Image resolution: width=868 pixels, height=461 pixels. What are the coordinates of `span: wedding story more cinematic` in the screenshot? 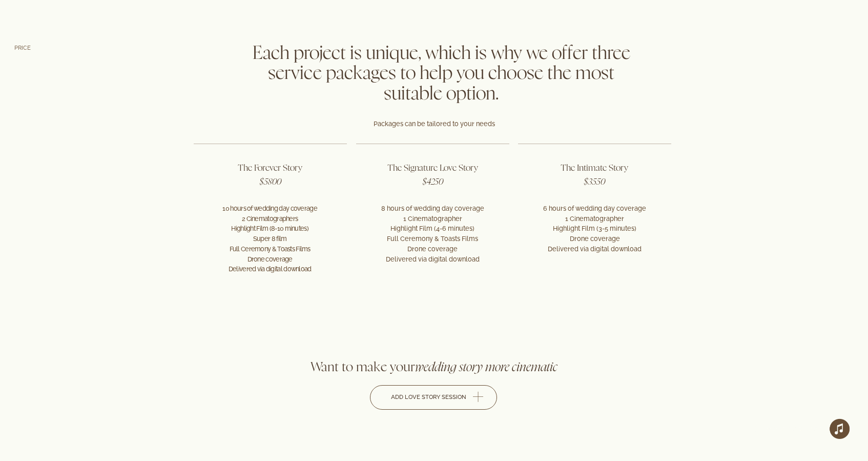 It's located at (486, 367).